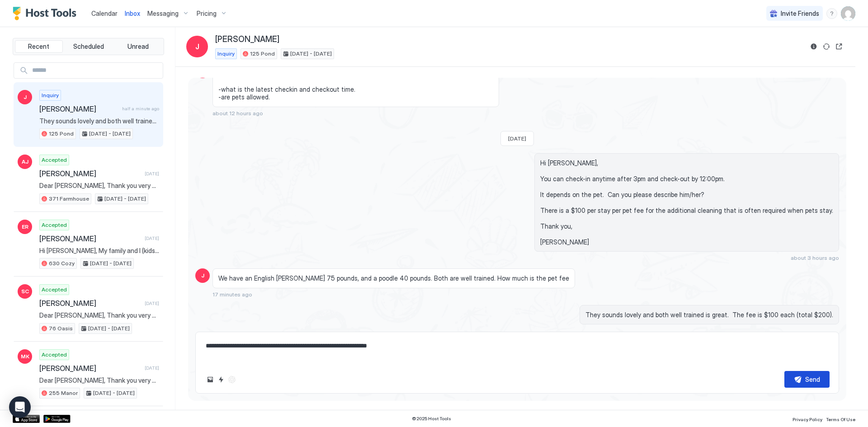  What do you see at coordinates (841, 419) in the screenshot?
I see `a: Terms Of Use` at bounding box center [841, 419].